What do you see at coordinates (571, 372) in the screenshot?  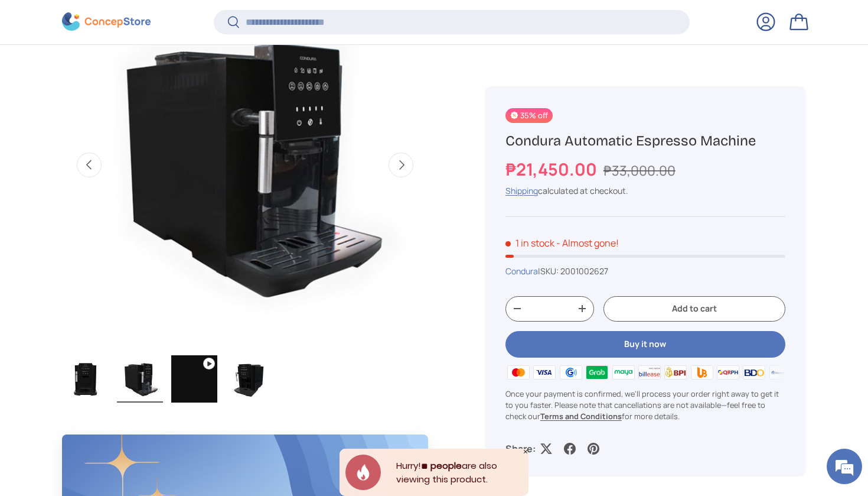 I see `img: gcash` at bounding box center [571, 372].